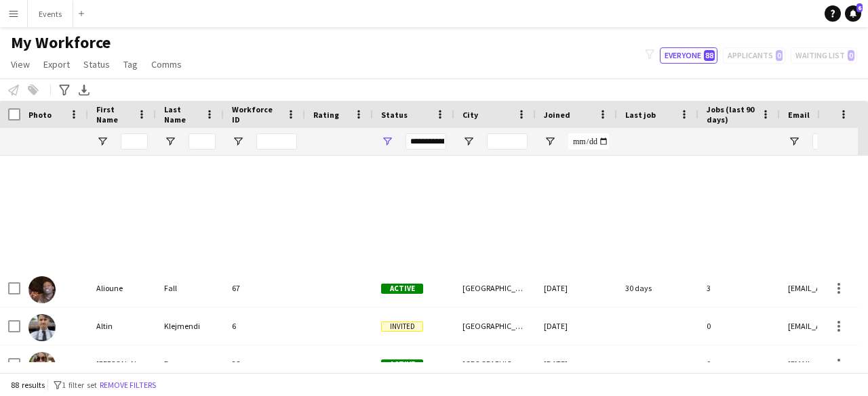 Image resolution: width=868 pixels, height=396 pixels. What do you see at coordinates (130, 65) in the screenshot?
I see `a: Tag` at bounding box center [130, 65].